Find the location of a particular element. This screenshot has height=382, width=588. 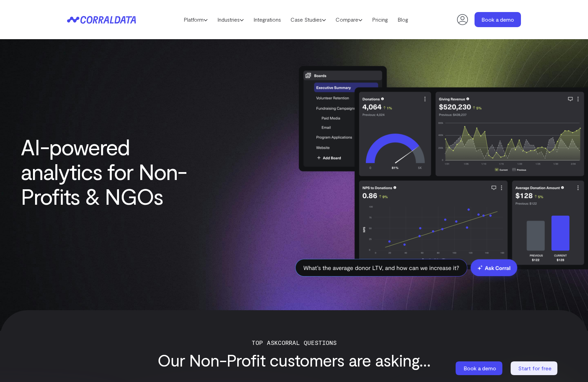

a: Pricing is located at coordinates (380, 20).